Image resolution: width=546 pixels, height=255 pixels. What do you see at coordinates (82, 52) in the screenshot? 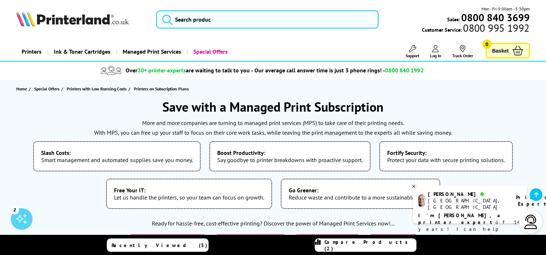
I see `span: Ink & Toner Cartridges` at bounding box center [82, 52].